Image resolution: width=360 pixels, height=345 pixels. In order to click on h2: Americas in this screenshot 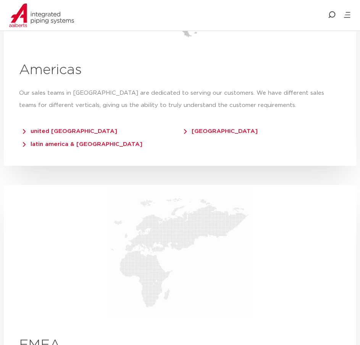, I will do `click(180, 70)`.